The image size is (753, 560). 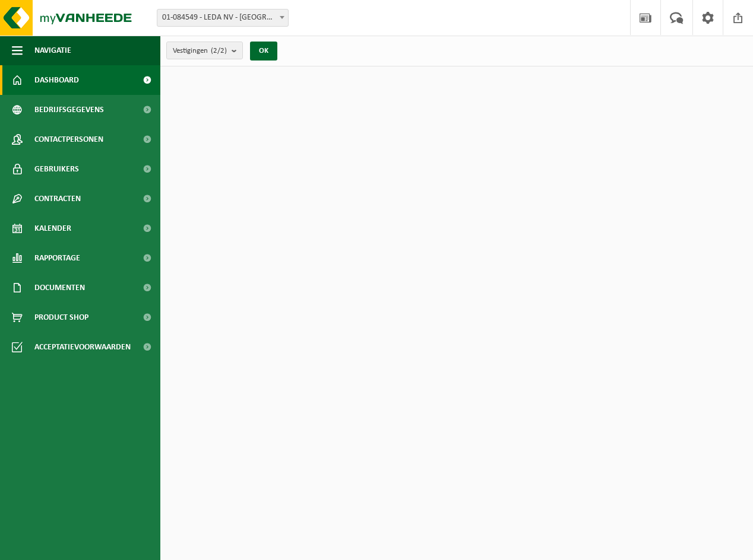 What do you see at coordinates (57, 199) in the screenshot?
I see `span: Contracten` at bounding box center [57, 199].